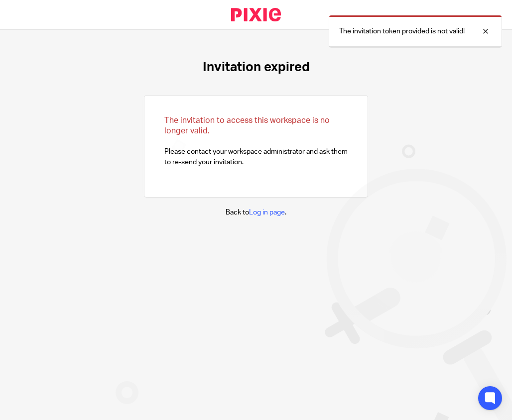 This screenshot has width=512, height=420. What do you see at coordinates (247, 125) in the screenshot?
I see `span: The invitation to access this workspace is no longer valid.` at bounding box center [247, 125].